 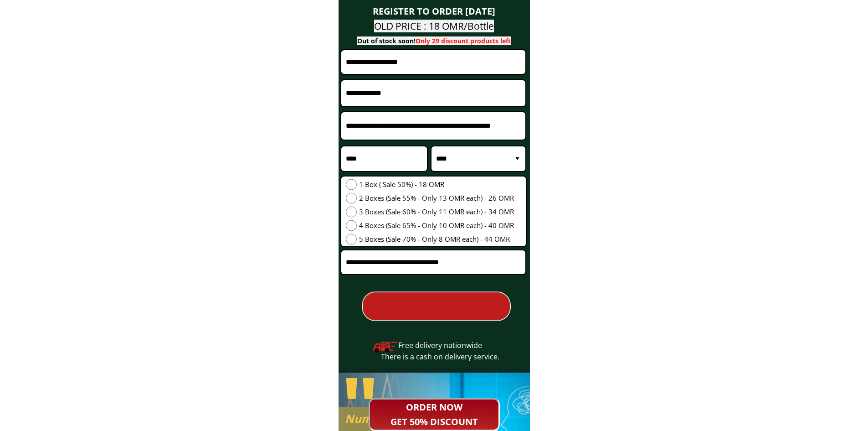 I want to click on span: 1 Box ( Sale 50%) - 18 OMR, so click(x=437, y=184).